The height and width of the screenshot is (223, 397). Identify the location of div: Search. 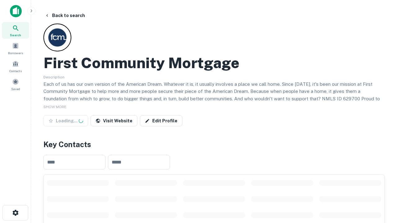
(16, 30).